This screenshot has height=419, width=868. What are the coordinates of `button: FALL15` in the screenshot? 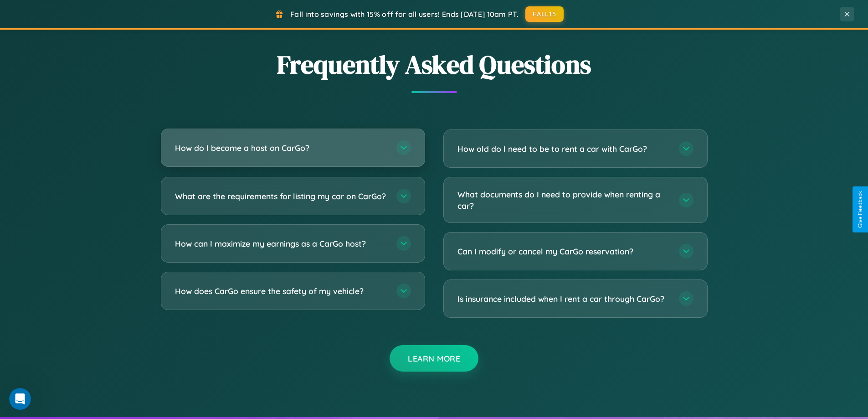 It's located at (545, 14).